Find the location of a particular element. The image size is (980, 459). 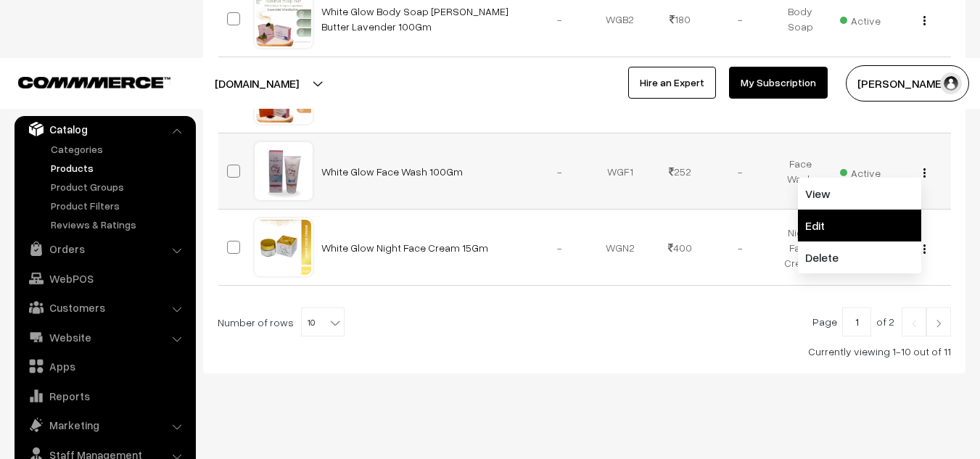

span: Page is located at coordinates (825, 321).